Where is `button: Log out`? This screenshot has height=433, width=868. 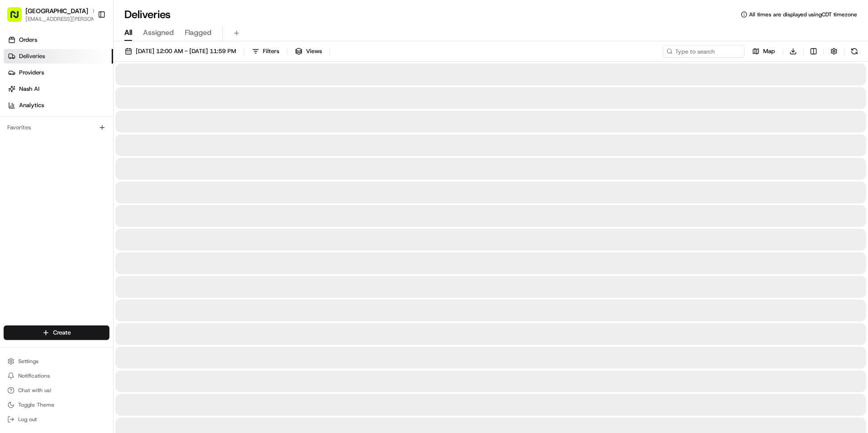
button: Log out is located at coordinates (56, 419).